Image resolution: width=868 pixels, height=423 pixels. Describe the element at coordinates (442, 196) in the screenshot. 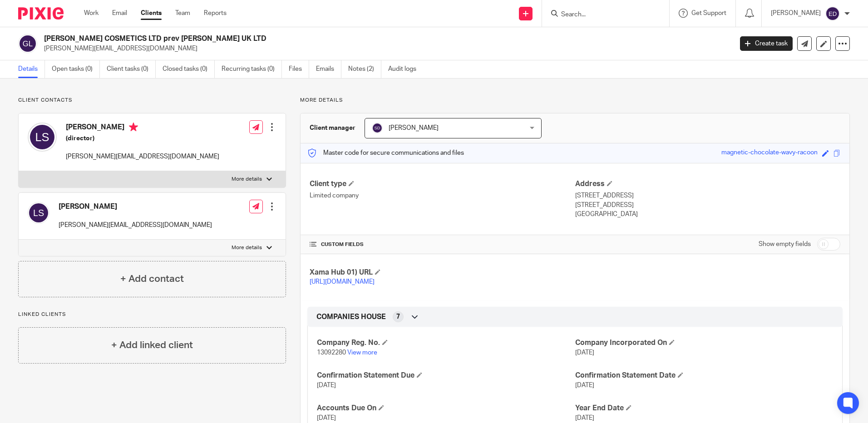

I see `p: Limited company` at that location.